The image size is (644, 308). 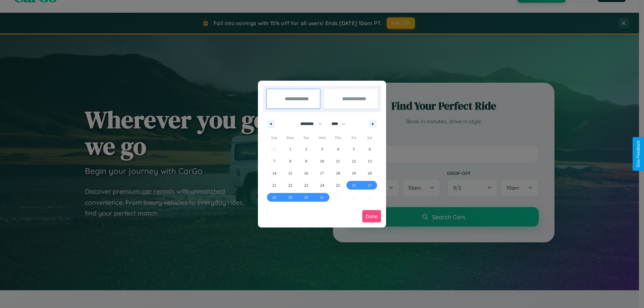 What do you see at coordinates (307, 150) in the screenshot?
I see `span: 2` at bounding box center [307, 150].